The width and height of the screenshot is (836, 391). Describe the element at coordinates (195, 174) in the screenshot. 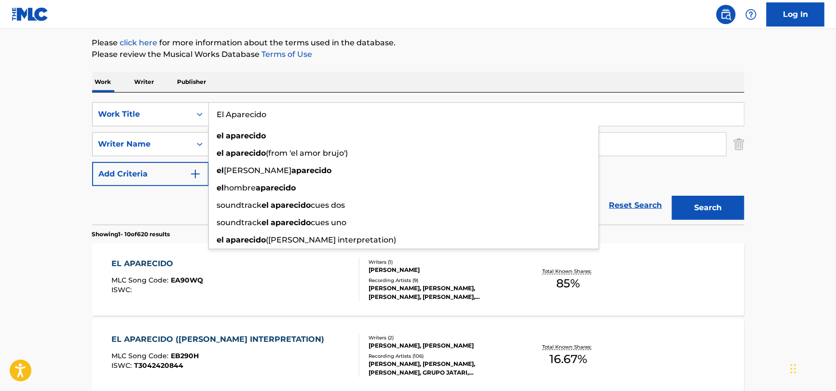

I see `img: 9d2ae6d4665cec9f34b9.svg` at that location.